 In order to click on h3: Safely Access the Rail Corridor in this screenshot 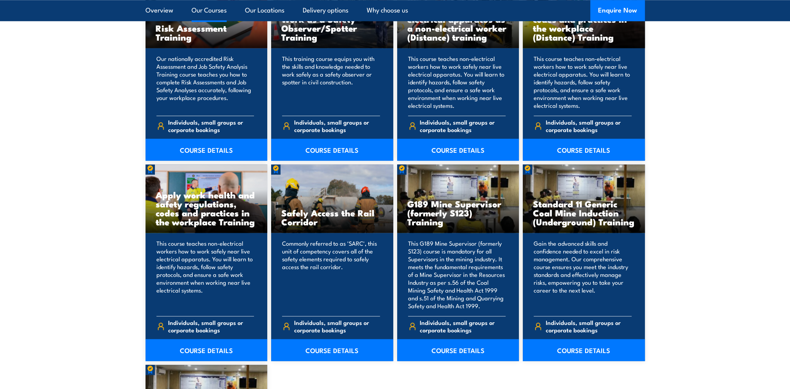, I will do `click(332, 217)`.